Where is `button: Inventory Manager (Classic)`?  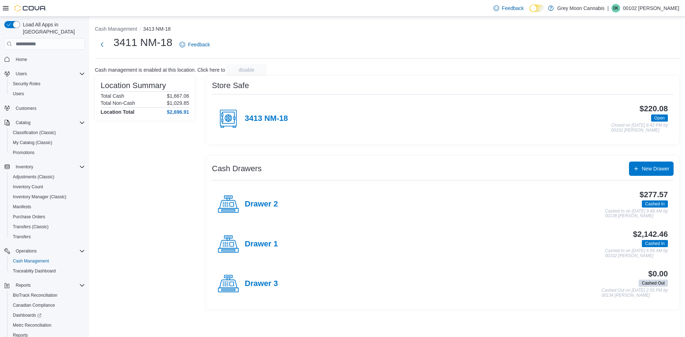 button: Inventory Manager (Classic) is located at coordinates (47, 197).